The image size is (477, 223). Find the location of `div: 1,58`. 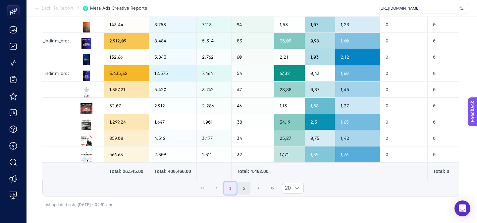

div: 1,58 is located at coordinates (320, 106).